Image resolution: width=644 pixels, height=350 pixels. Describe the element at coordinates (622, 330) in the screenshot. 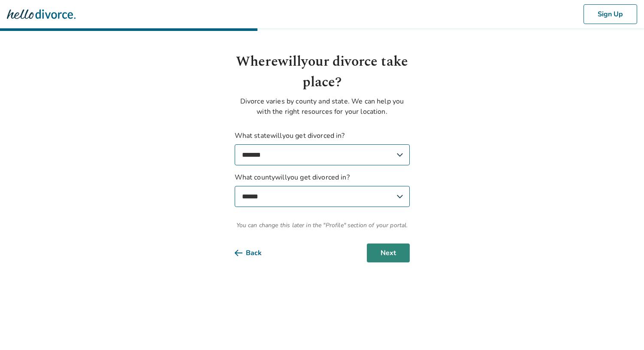

I see `div: Chat Widget` at that location.